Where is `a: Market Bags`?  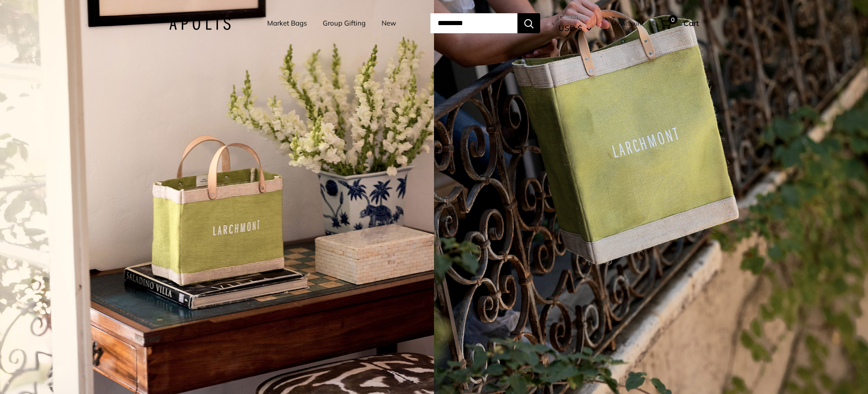 a: Market Bags is located at coordinates (287, 23).